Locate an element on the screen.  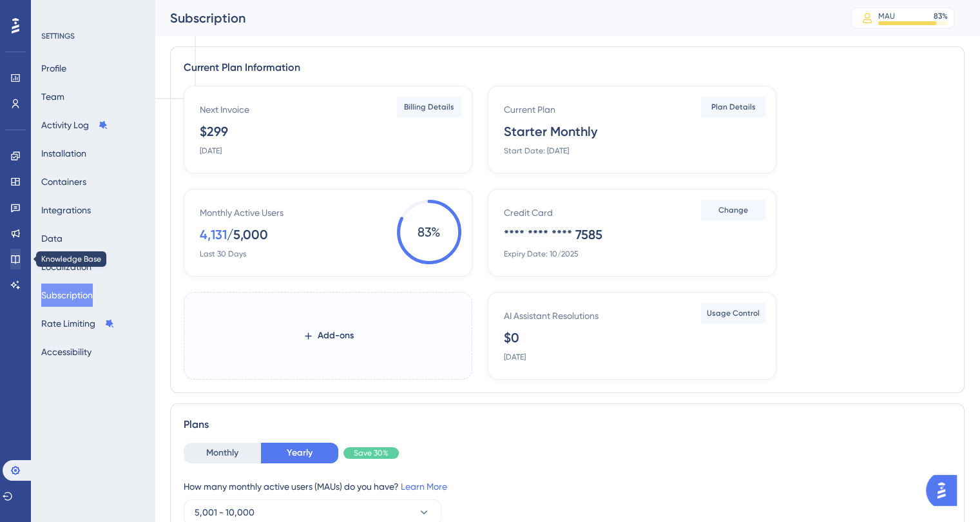
span: 5,001 - 10,000 is located at coordinates (224, 513).